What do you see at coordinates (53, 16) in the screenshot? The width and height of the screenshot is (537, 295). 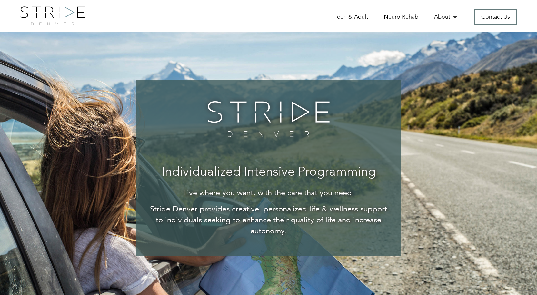 I see `img: logo.png` at bounding box center [53, 16].